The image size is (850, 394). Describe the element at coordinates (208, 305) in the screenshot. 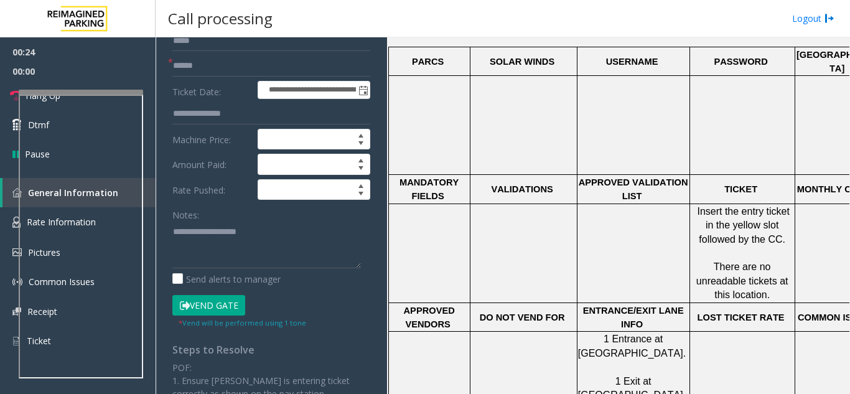

I see `button: Vend Gate` at that location.